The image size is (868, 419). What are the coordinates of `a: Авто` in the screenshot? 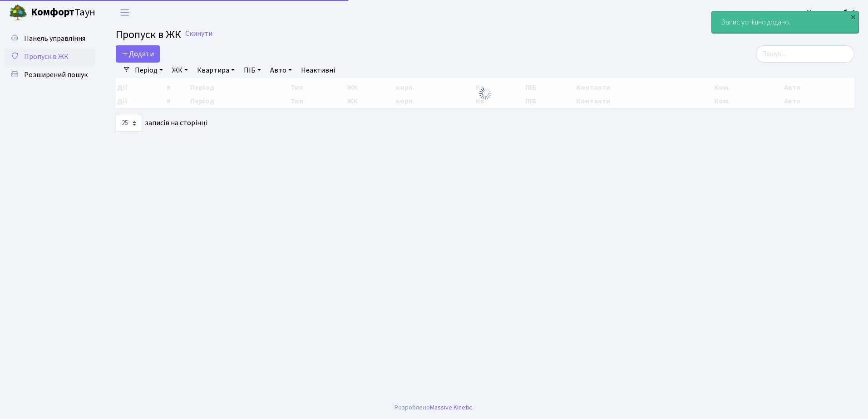 It's located at (281, 70).